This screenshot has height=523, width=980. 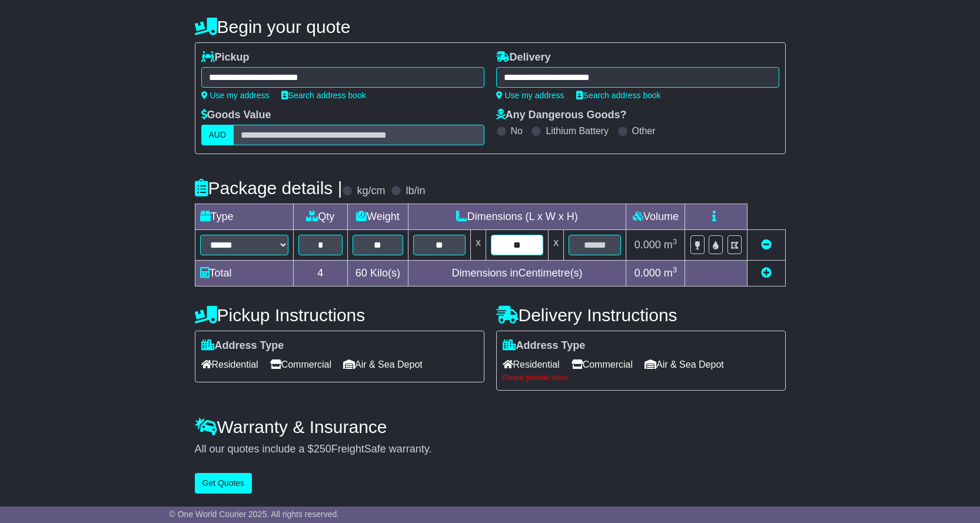 I want to click on td: 4, so click(x=320, y=274).